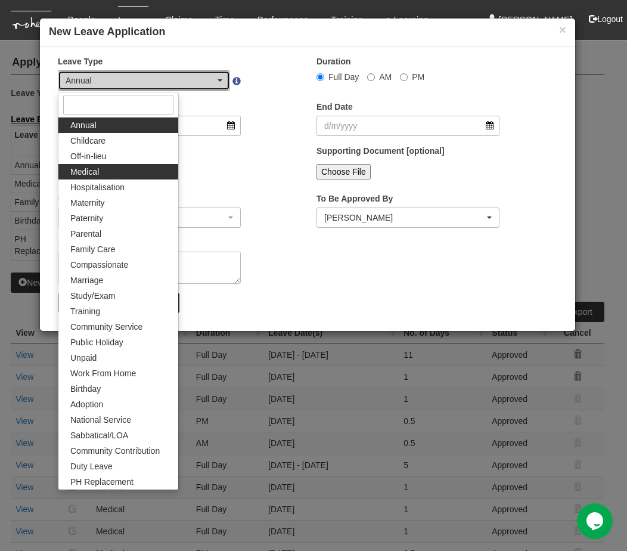 This screenshot has width=627, height=551. Describe the element at coordinates (80, 61) in the screenshot. I see `label: Leave Type` at that location.